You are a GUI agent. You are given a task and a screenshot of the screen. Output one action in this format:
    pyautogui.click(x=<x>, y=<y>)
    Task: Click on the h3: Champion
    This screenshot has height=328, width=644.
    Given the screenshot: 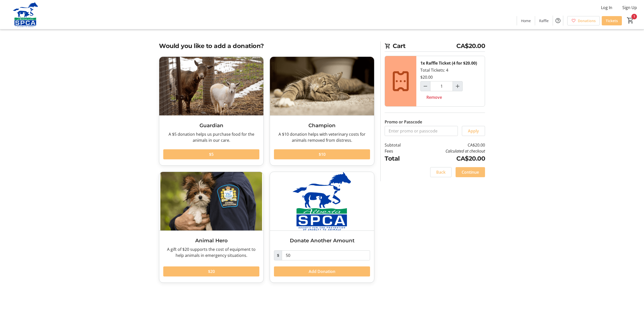 What is the action you would take?
    pyautogui.click(x=322, y=125)
    